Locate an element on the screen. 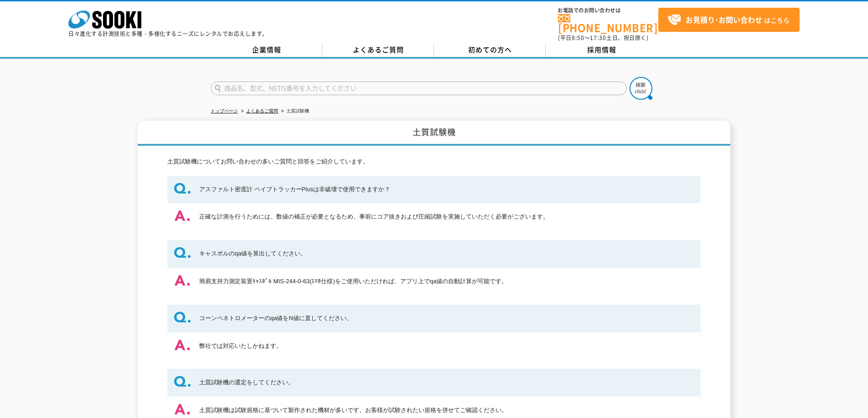  input: 商品名、型式、NETIS番号を入力してください is located at coordinates (418, 88).